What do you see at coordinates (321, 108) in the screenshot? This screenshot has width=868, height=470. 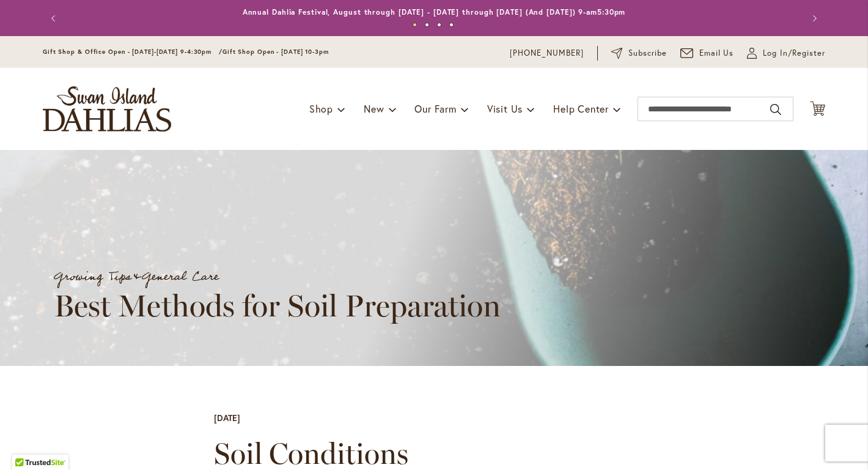 I see `span: Shop` at bounding box center [321, 108].